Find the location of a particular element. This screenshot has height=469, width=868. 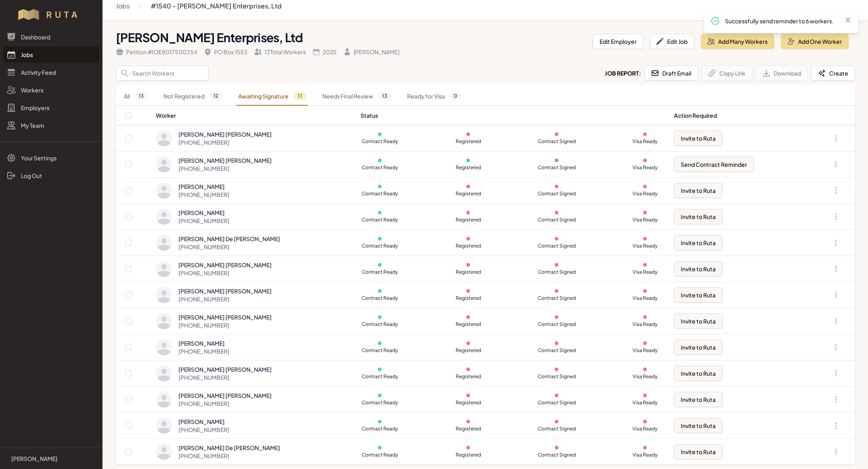

input: Search Workers is located at coordinates (162, 73).